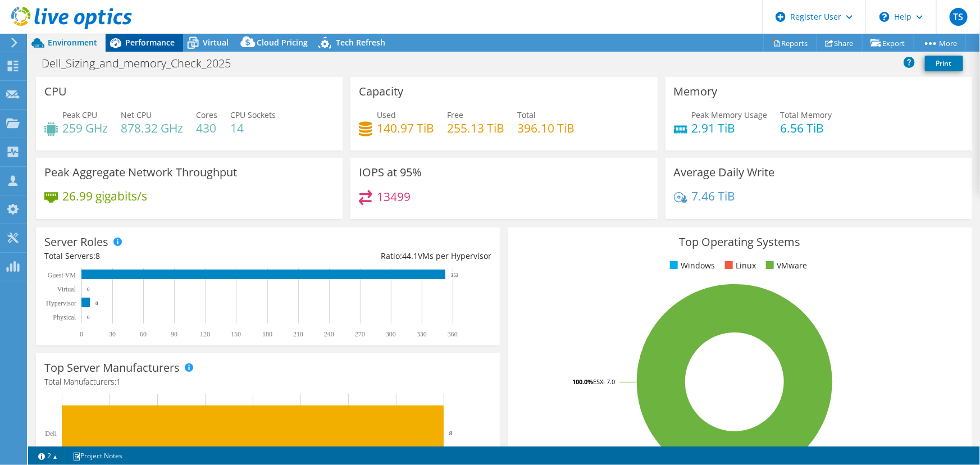 This screenshot has width=980, height=465. Describe the element at coordinates (939, 42) in the screenshot. I see `a: More` at that location.